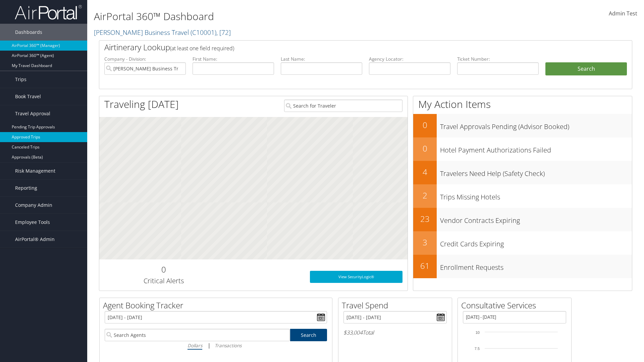 This screenshot has width=644, height=362. I want to click on tspan: 7.5, so click(477, 349).